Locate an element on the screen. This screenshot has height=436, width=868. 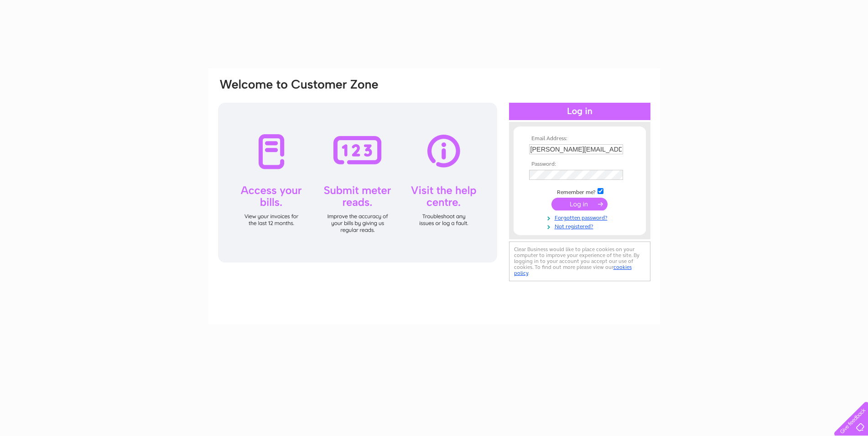
a: Forgotten password? is located at coordinates (581, 217).